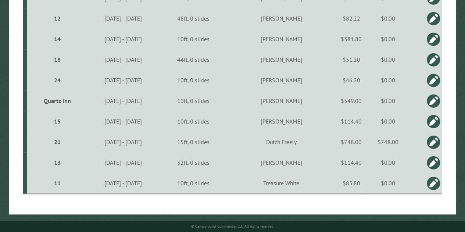 The height and width of the screenshot is (232, 465). What do you see at coordinates (193, 162) in the screenshot?
I see `td: 32ft, 0 slides` at bounding box center [193, 162].